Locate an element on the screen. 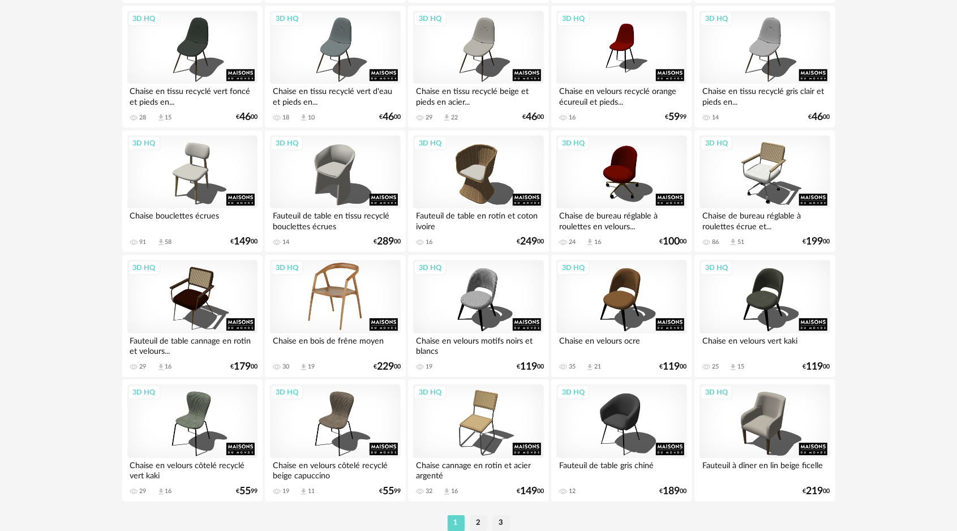 This screenshot has width=957, height=531. a: 3D HQ Chaise en tissu recyclé vert foncé et pieds en... 28 Download icon 15 €4600 is located at coordinates (192, 67).